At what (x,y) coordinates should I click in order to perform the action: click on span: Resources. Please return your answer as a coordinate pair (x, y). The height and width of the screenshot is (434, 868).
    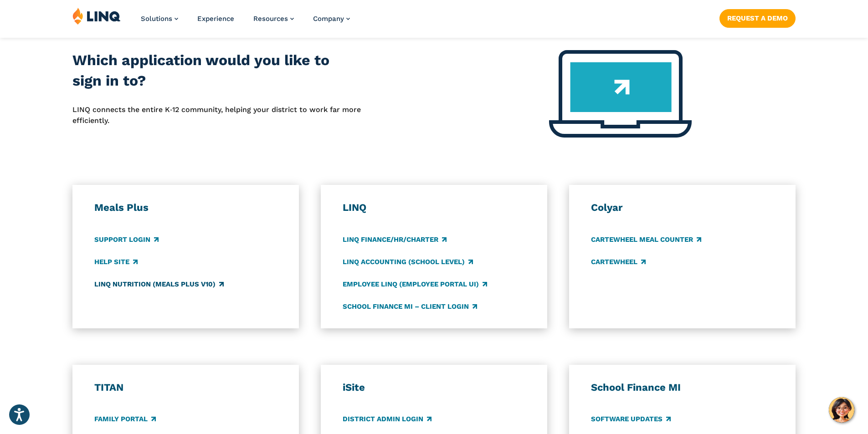
    Looking at the image, I should click on (271, 19).